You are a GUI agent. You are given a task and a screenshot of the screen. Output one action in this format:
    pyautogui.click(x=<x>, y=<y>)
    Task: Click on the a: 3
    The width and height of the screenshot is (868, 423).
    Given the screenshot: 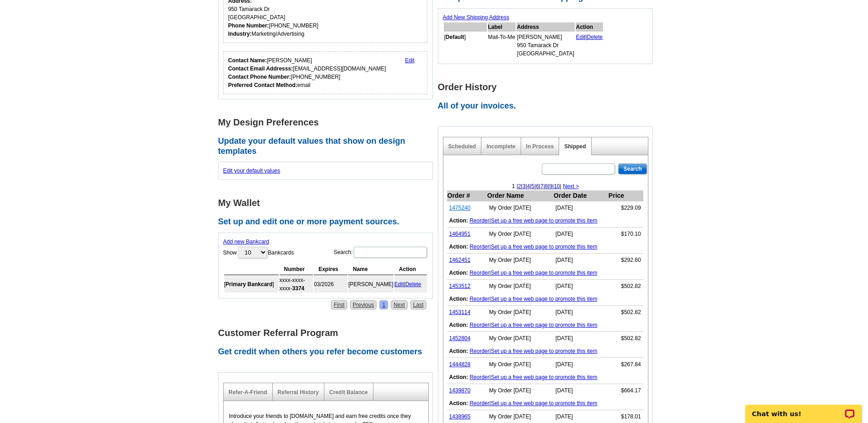 What is the action you would take?
    pyautogui.click(x=524, y=186)
    